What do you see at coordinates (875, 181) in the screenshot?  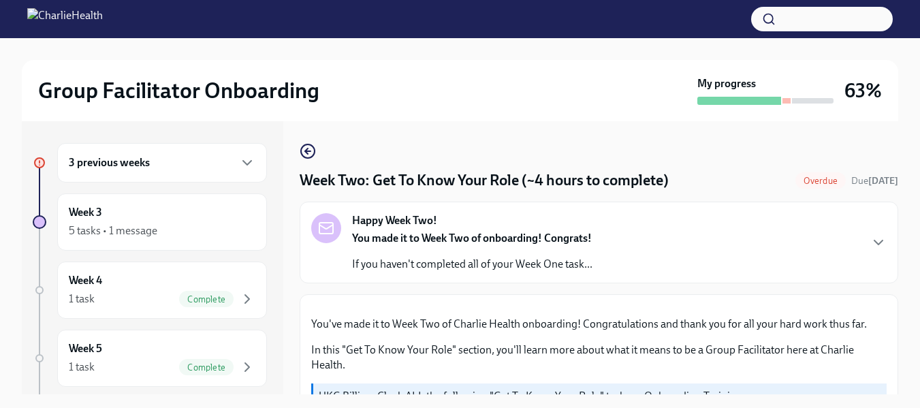 I see `span: Due` at bounding box center [875, 181].